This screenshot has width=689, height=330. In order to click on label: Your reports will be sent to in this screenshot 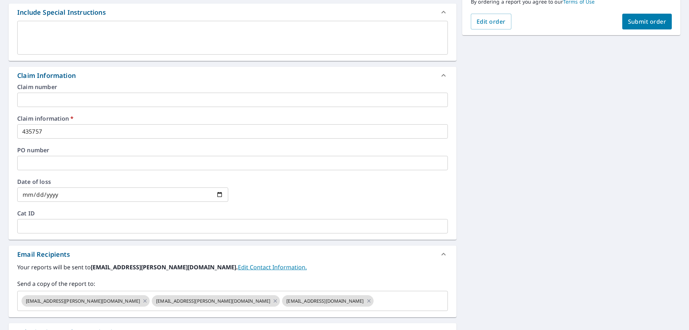, I will do `click(233, 267)`.